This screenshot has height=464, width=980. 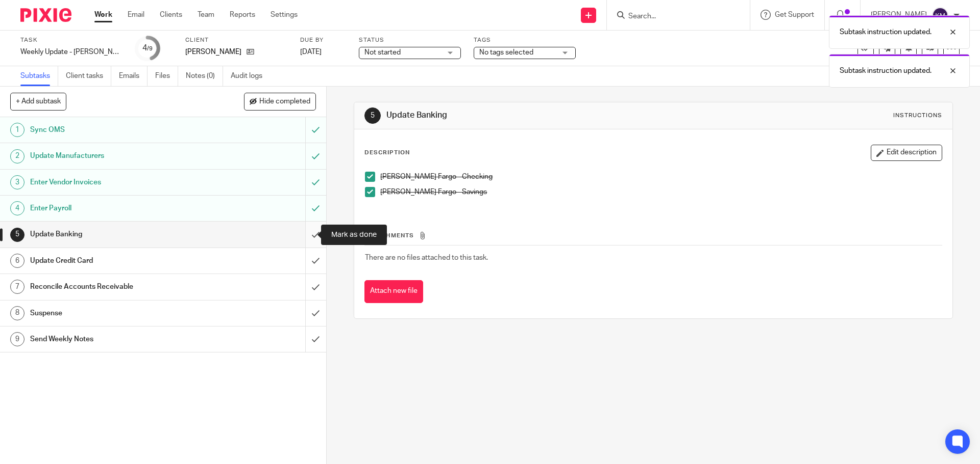 What do you see at coordinates (46, 15) in the screenshot?
I see `img: Pixie` at bounding box center [46, 15].